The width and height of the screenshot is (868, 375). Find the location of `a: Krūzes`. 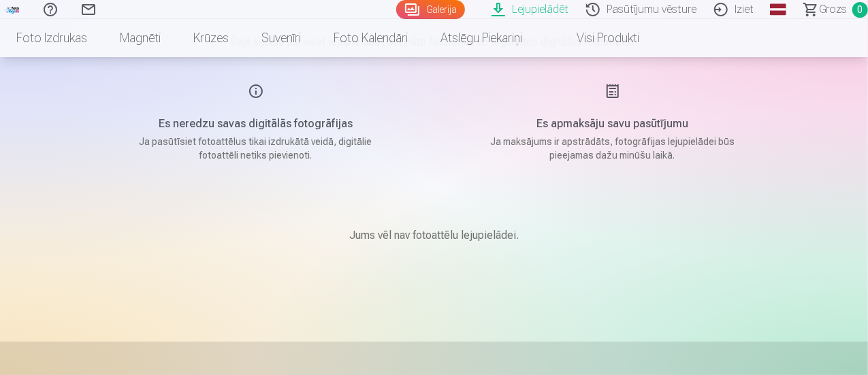

a: Krūzes is located at coordinates (211, 38).